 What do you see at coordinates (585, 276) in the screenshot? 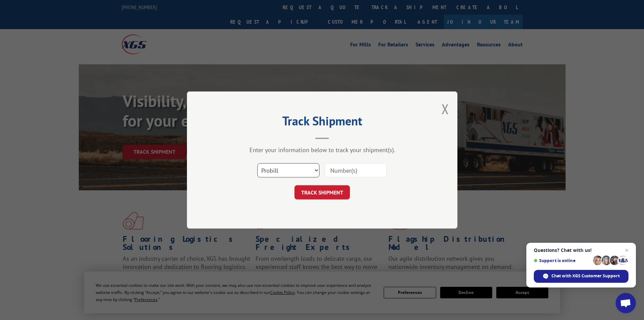
I see `span: Chat with XGS Customer Support` at bounding box center [585, 276].